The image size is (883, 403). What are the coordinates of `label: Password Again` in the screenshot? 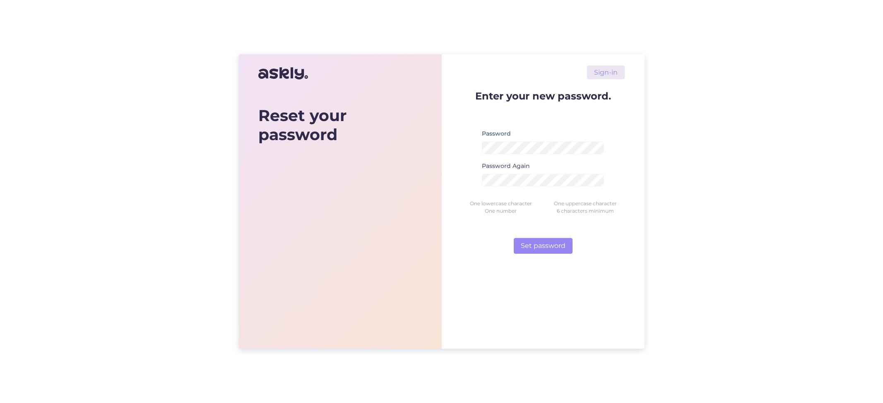 It's located at (506, 166).